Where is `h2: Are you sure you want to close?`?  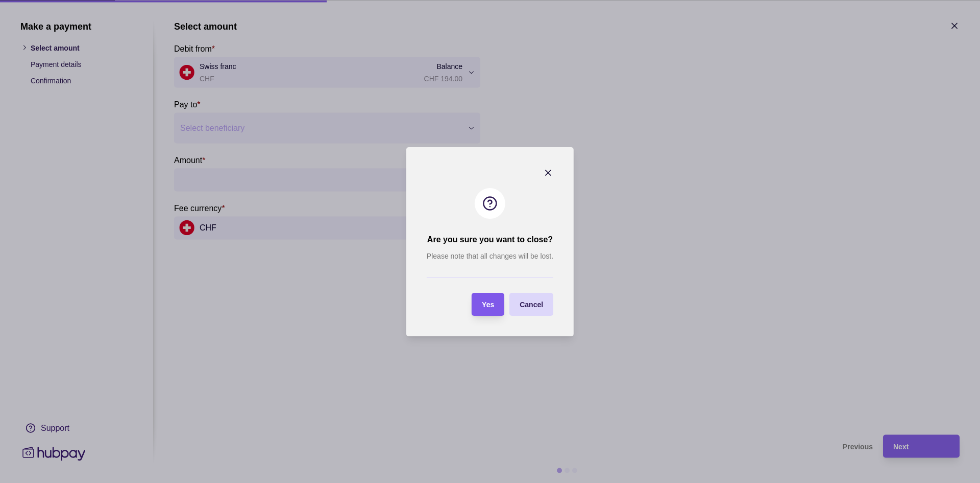
h2: Are you sure you want to close? is located at coordinates (490, 240).